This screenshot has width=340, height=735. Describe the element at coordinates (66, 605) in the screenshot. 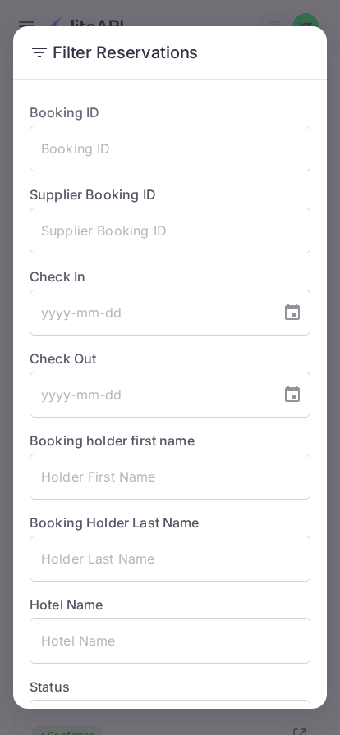

I see `label: Hotel Name` at that location.